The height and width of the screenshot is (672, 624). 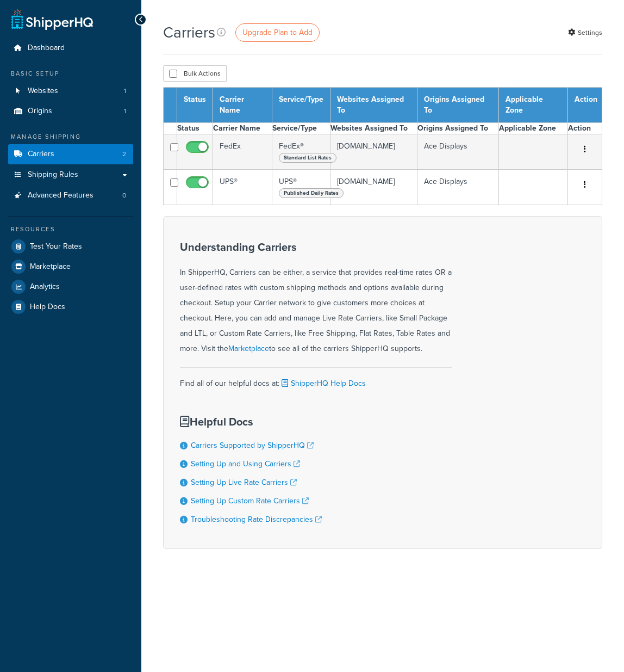 What do you see at coordinates (585, 33) in the screenshot?
I see `a: Settings` at bounding box center [585, 33].